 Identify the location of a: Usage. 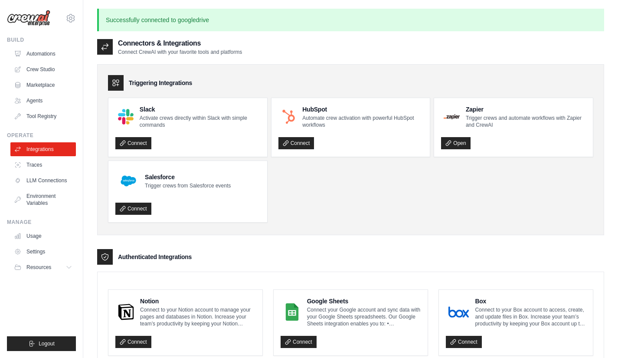
(43, 236).